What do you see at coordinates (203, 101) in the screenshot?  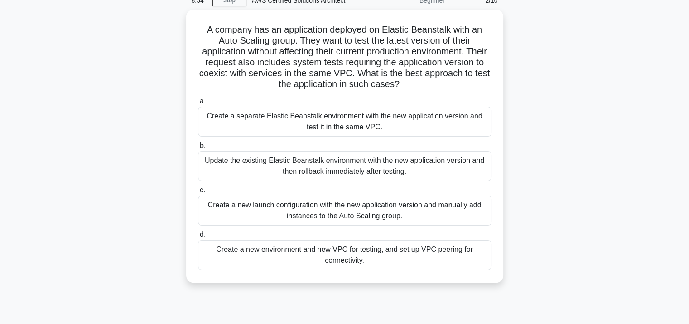 I see `span: a.` at bounding box center [203, 101].